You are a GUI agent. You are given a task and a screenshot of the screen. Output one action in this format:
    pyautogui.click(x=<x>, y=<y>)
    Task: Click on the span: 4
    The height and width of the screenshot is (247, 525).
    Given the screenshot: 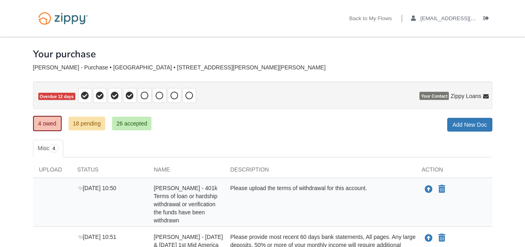 What is the action you would take?
    pyautogui.click(x=54, y=148)
    